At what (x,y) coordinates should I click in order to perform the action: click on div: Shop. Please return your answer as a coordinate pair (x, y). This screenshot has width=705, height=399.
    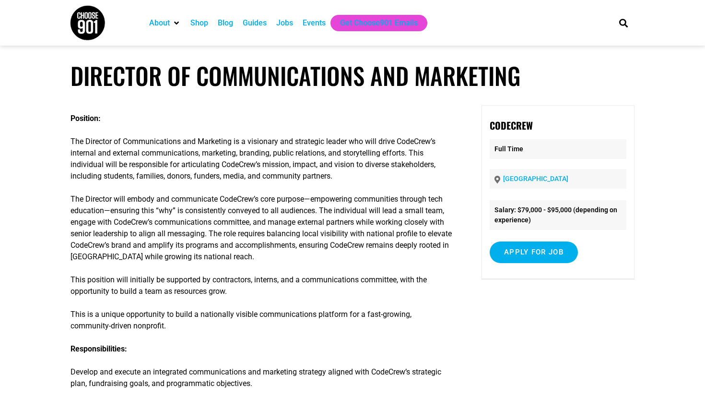
    Looking at the image, I should click on (199, 23).